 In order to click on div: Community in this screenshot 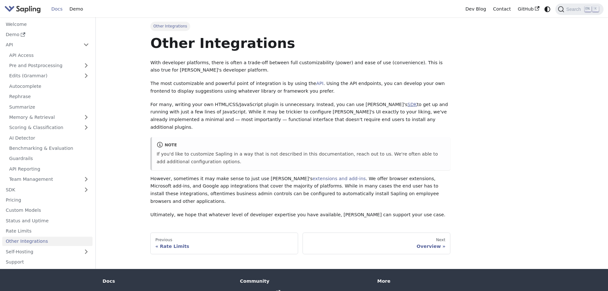, I will do `click(304, 281)`.